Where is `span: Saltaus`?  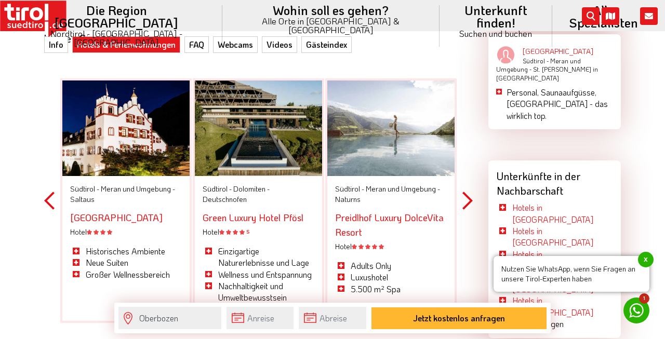 span: Saltaus is located at coordinates (82, 199).